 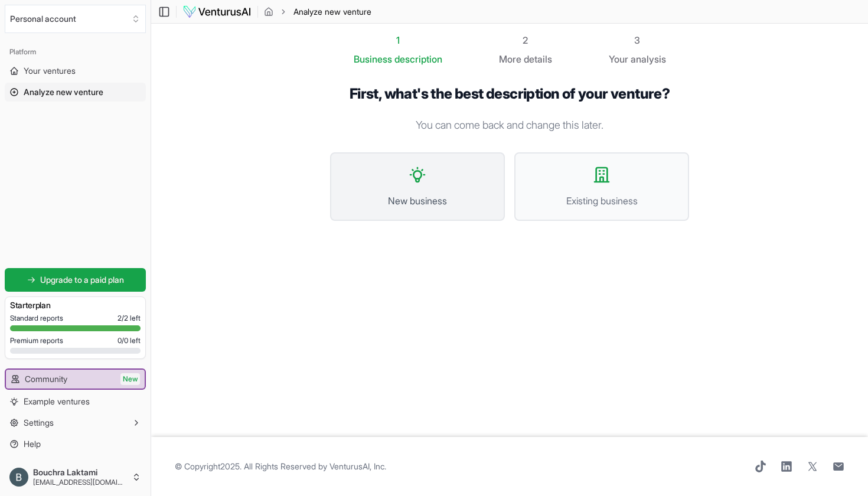 I want to click on span: Bouchra Laktami, so click(x=79, y=472).